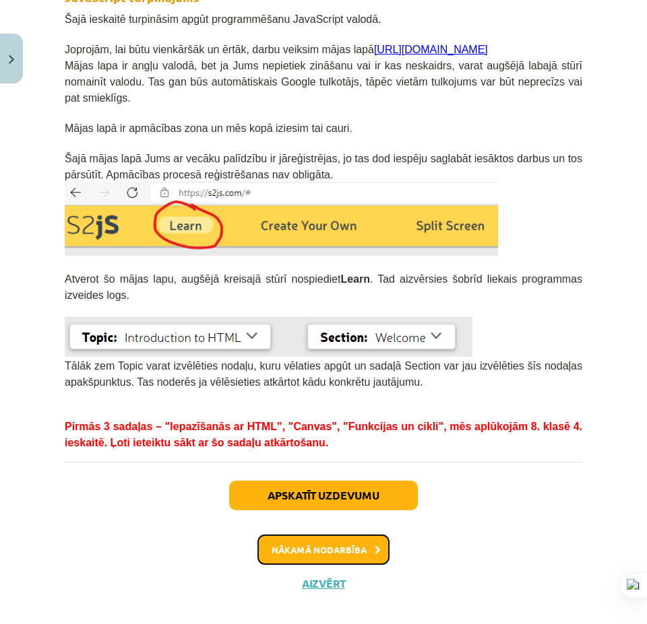  Describe the element at coordinates (323, 82) in the screenshot. I see `span: Mājas lapa ir angļu valodā, bet ja Jums nepietiek zināšanu vai ir kas neskaidrs, varat augšējā la...` at that location.